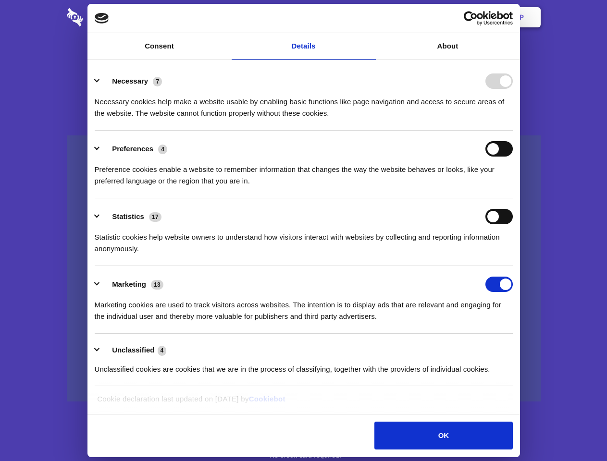 Image resolution: width=607 pixels, height=461 pixels. What do you see at coordinates (457, 17) in the screenshot?
I see `a: Login` at bounding box center [457, 17].